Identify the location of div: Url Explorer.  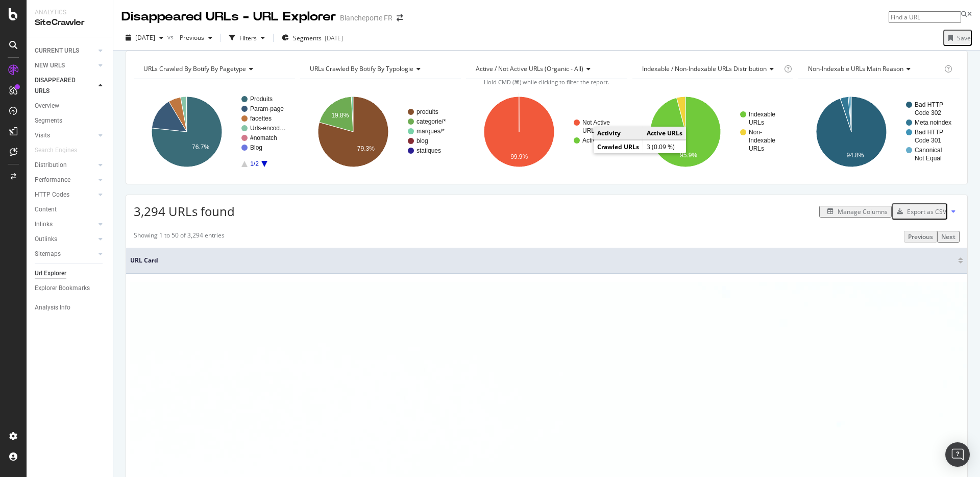
(51, 273).